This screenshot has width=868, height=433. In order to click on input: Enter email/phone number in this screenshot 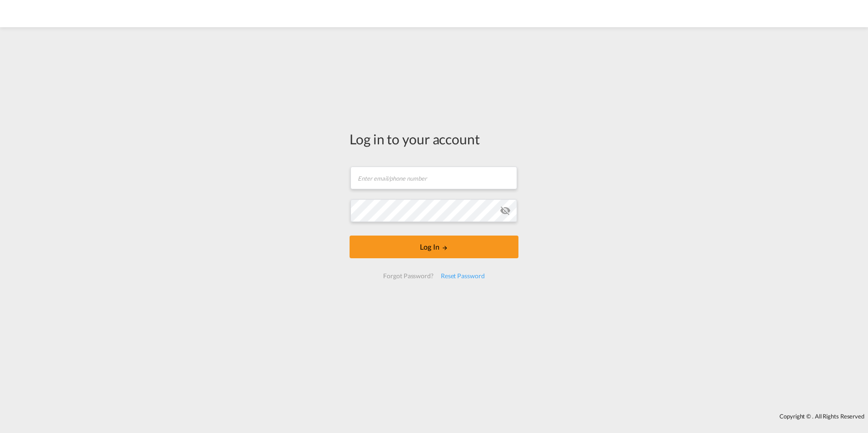, I will do `click(433, 178)`.